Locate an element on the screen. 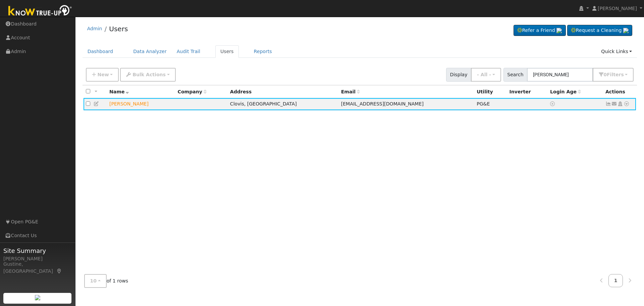 The image size is (644, 306). a: No login access is located at coordinates (553, 104).